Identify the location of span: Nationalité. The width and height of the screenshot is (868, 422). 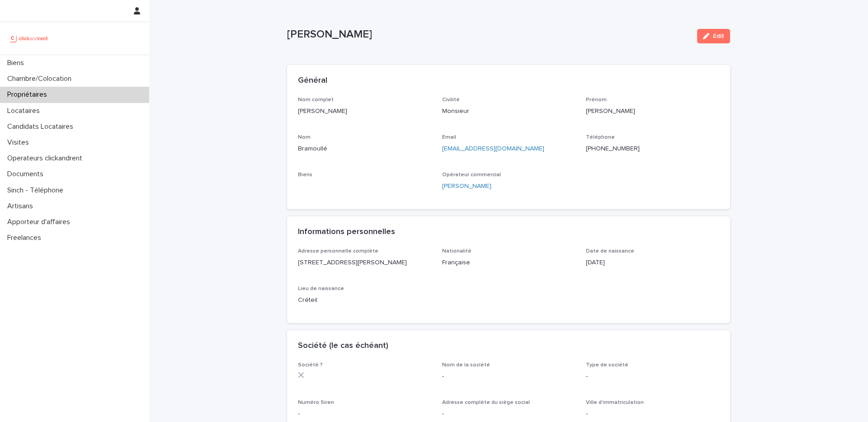
(457, 252).